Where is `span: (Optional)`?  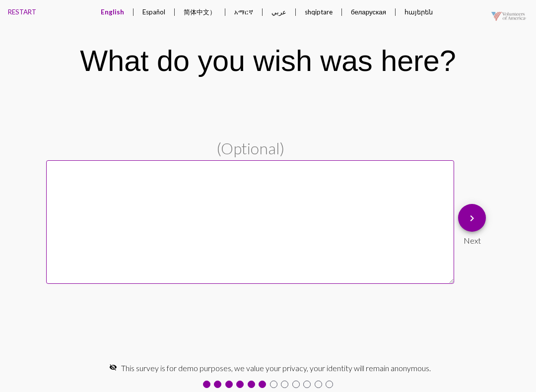
span: (Optional) is located at coordinates (250, 148).